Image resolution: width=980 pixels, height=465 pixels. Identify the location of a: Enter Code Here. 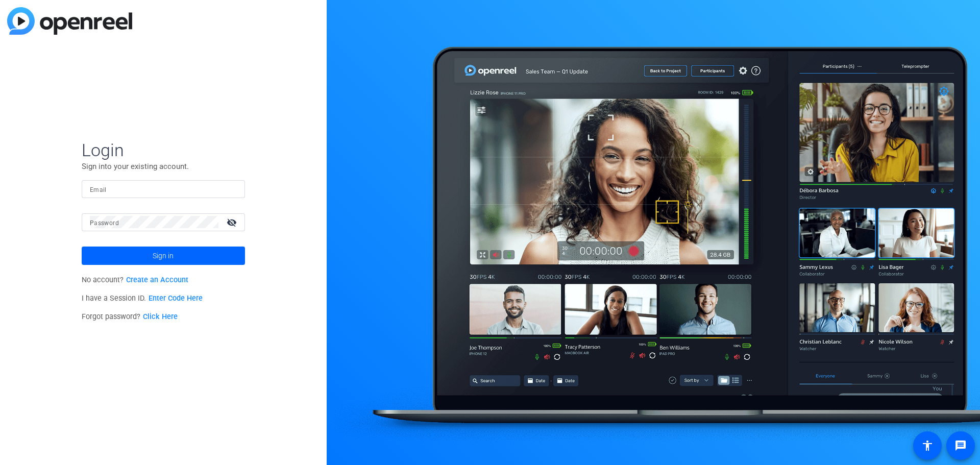
(176, 298).